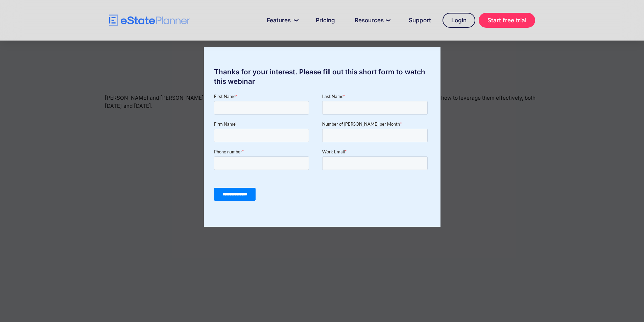  Describe the element at coordinates (119, 4) in the screenshot. I see `span: Last Name` at that location.